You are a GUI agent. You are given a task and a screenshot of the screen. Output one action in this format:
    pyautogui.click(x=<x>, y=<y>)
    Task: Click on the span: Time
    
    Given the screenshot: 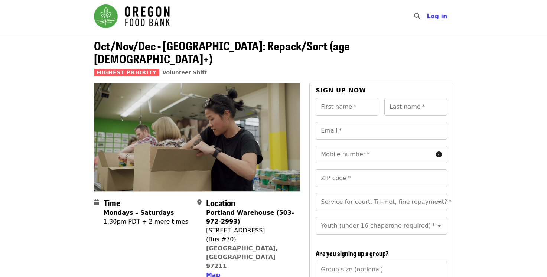 What is the action you would take?
    pyautogui.click(x=112, y=202)
    